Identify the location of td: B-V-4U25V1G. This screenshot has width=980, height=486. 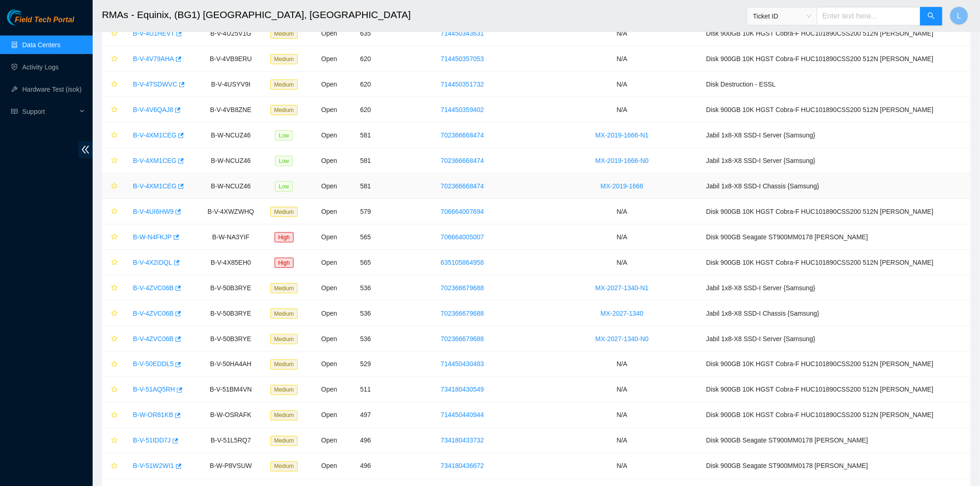
(231, 33).